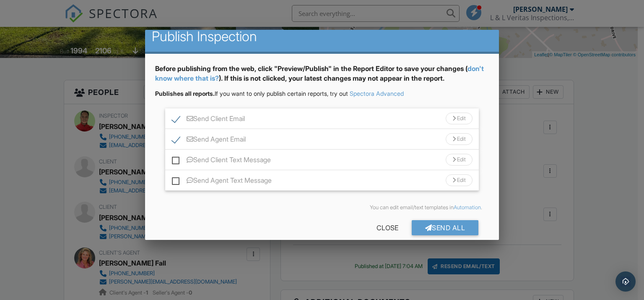  Describe the element at coordinates (467, 207) in the screenshot. I see `a: Automation` at that location.